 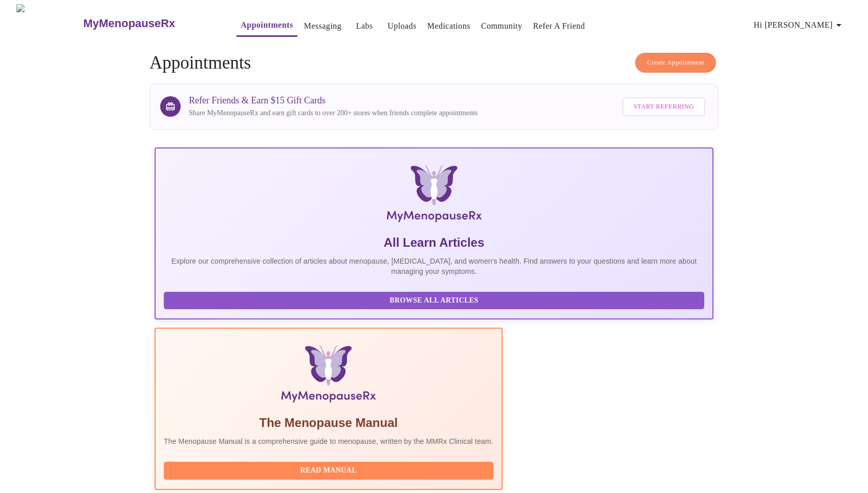 I want to click on button: Messaging, so click(x=323, y=26).